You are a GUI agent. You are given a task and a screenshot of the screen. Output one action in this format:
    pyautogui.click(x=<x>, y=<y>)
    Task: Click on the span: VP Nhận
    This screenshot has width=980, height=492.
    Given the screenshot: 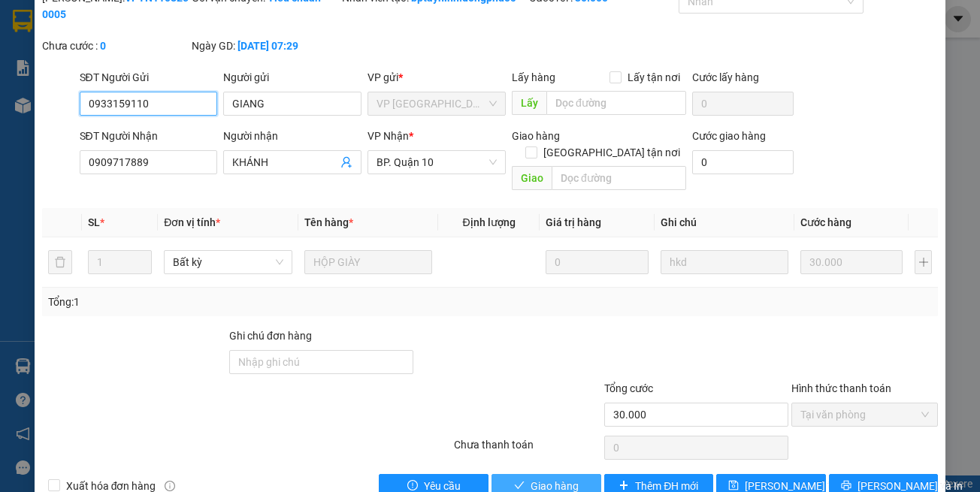 What is the action you would take?
    pyautogui.click(x=388, y=136)
    